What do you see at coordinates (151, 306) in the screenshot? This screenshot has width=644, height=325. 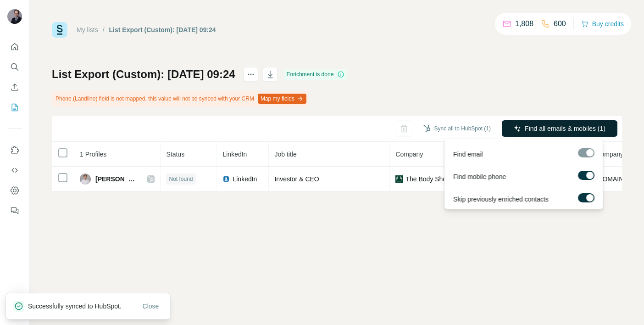 I see `button: Close` at bounding box center [151, 306].